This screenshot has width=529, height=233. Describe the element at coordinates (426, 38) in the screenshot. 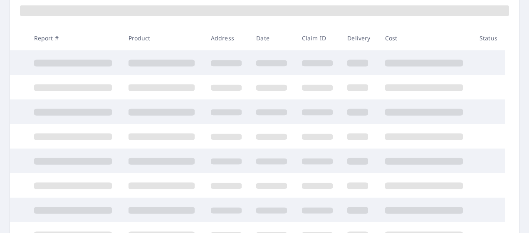

I see `th: Cost` at that location.